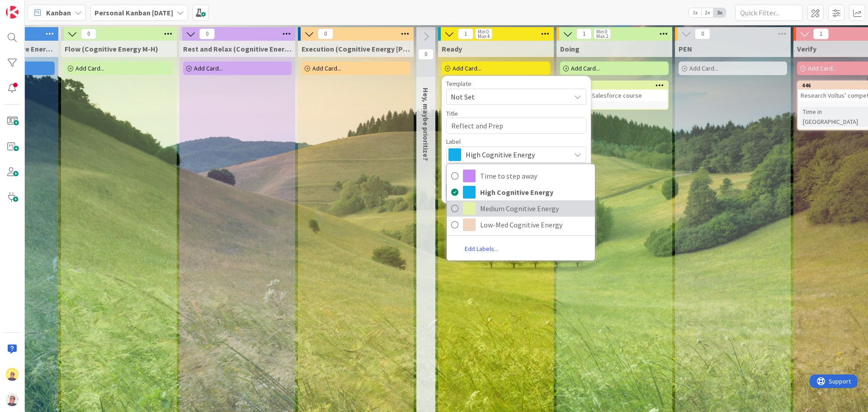 Image resolution: width=868 pixels, height=412 pixels. What do you see at coordinates (452, 49) in the screenshot?
I see `span: Ready` at bounding box center [452, 49].